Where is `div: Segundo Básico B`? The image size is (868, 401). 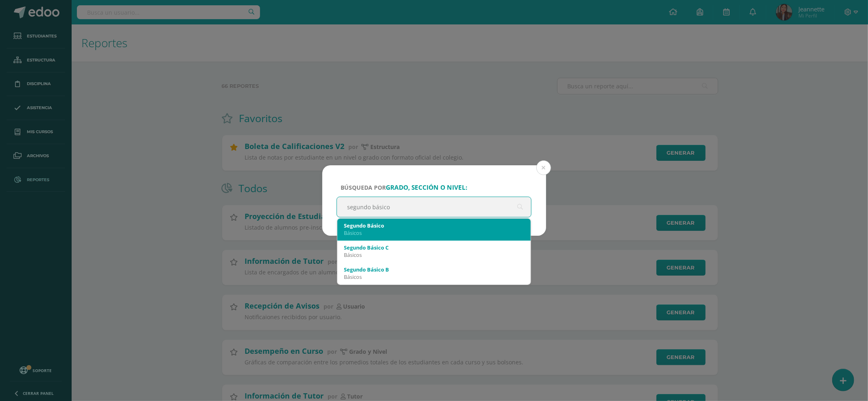 div: Segundo Básico B is located at coordinates (434, 269).